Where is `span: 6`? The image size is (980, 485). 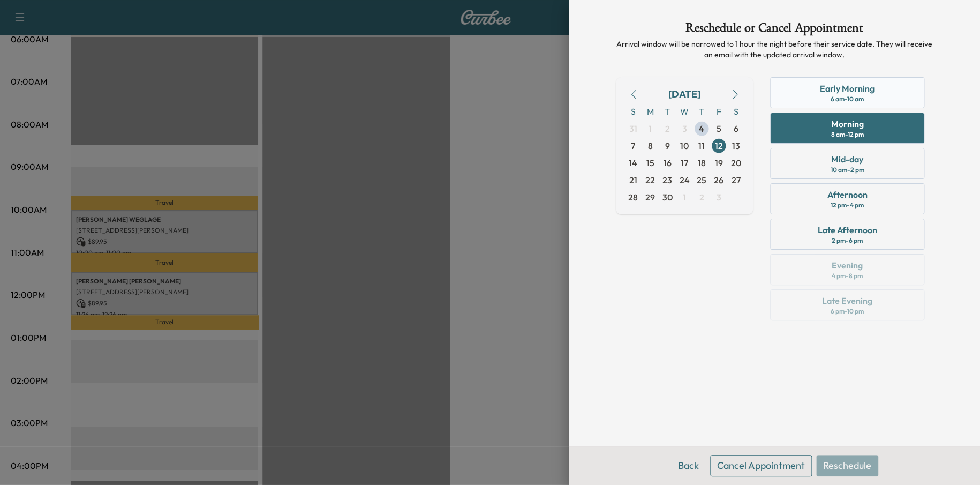 span: 6 is located at coordinates (736, 129).